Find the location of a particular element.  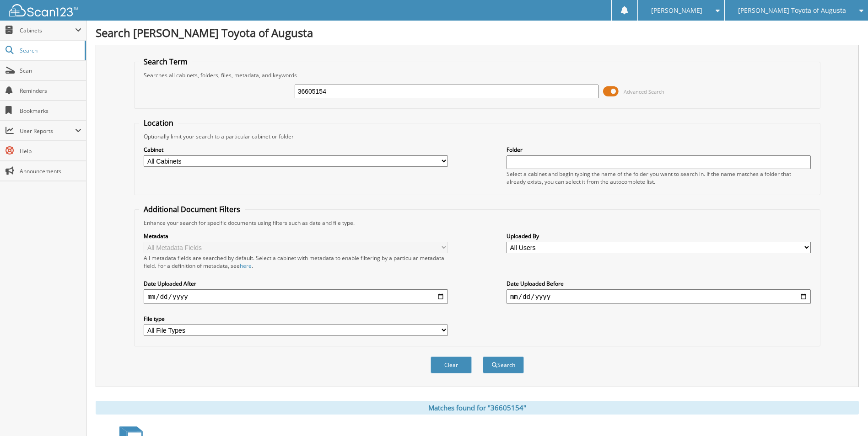

label: Cabinet is located at coordinates (296, 149).